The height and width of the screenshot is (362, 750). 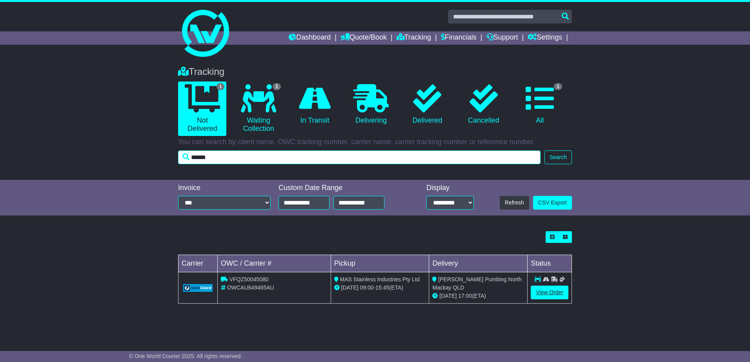 What do you see at coordinates (478, 264) in the screenshot?
I see `td: Delivery` at bounding box center [478, 264].